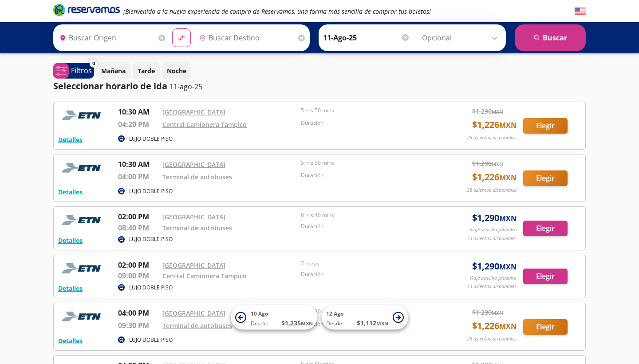 Image resolution: width=639 pixels, height=364 pixels. What do you see at coordinates (113, 70) in the screenshot?
I see `button: Mañana` at bounding box center [113, 70].